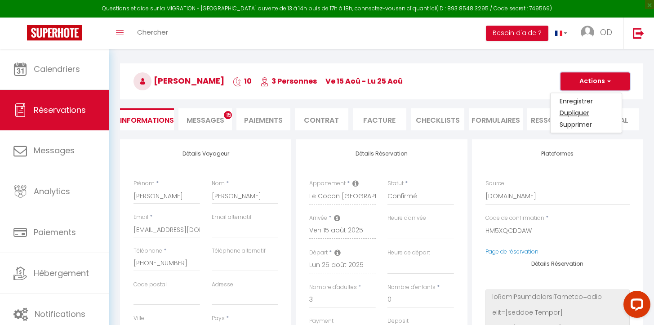 This screenshot has width=654, height=325. I want to click on span: Réservations, so click(60, 110).